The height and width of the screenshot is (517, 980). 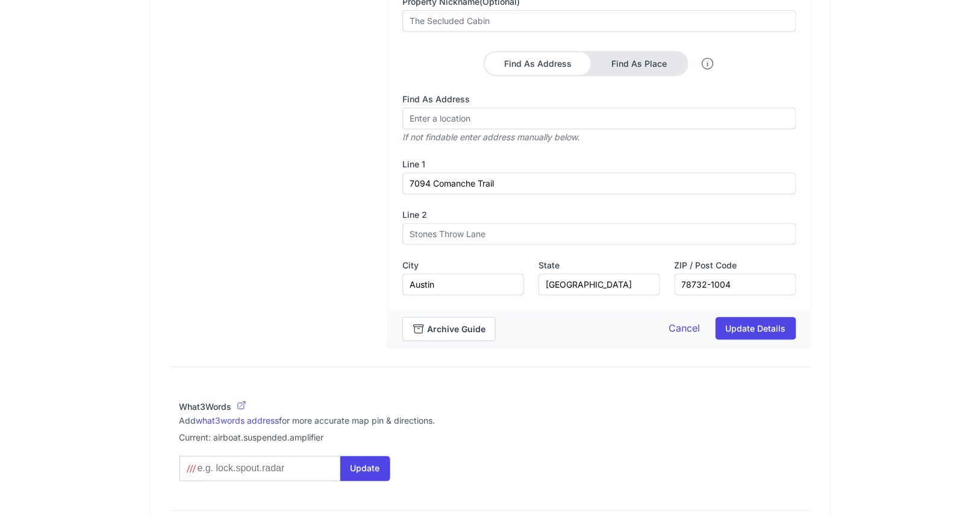 I want to click on button: Find As Place, so click(x=640, y=64).